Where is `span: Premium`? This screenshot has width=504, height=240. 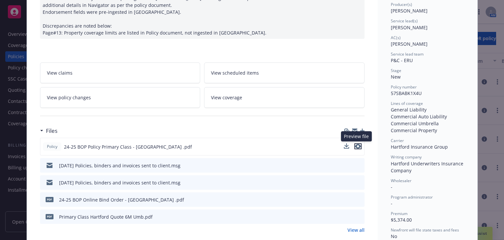 span: Premium is located at coordinates (399, 213).